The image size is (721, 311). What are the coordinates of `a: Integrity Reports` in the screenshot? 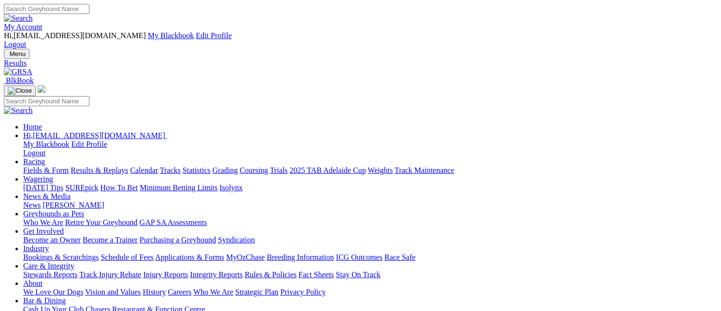 It's located at (216, 274).